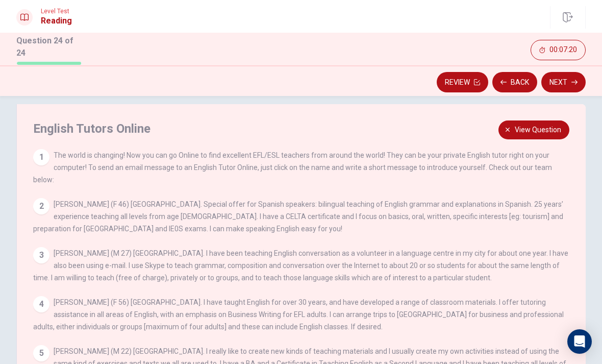 This screenshot has height=364, width=602. What do you see at coordinates (463, 82) in the screenshot?
I see `button: Review` at bounding box center [463, 82].